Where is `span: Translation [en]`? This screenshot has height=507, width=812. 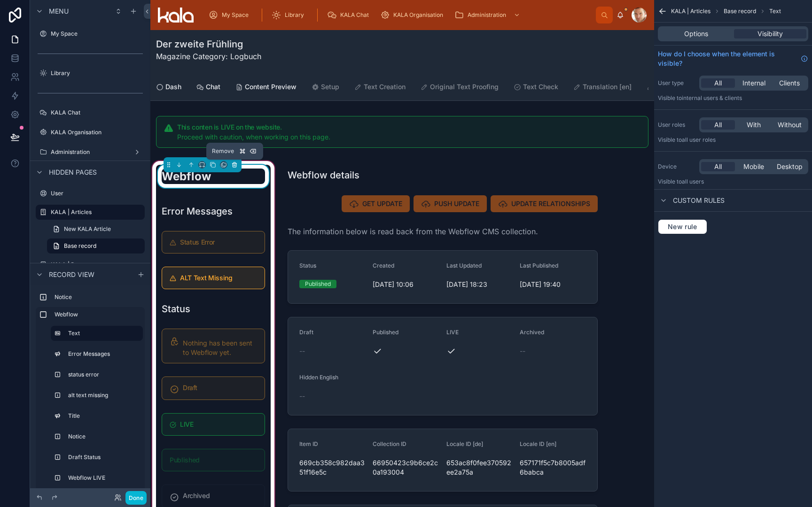 span: Translation [en] is located at coordinates (607, 87).